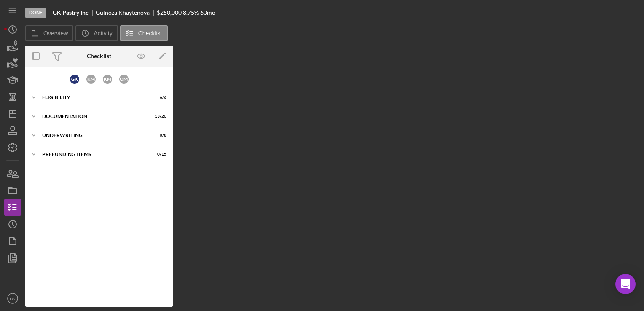 The image size is (644, 311). What do you see at coordinates (191, 13) in the screenshot?
I see `div: 8.75 %` at bounding box center [191, 13].